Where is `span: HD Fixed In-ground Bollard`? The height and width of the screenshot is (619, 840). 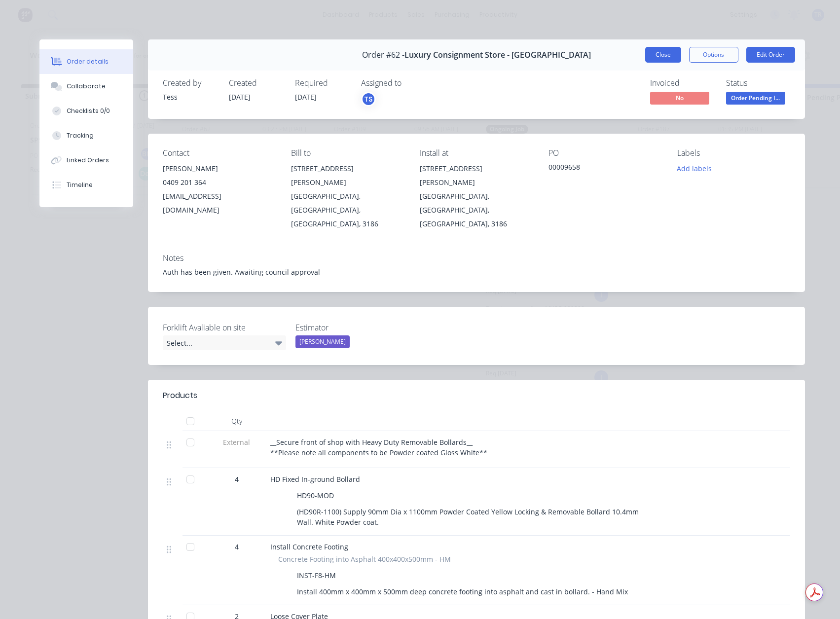 span: HD Fixed In-ground Bollard is located at coordinates (315, 479).